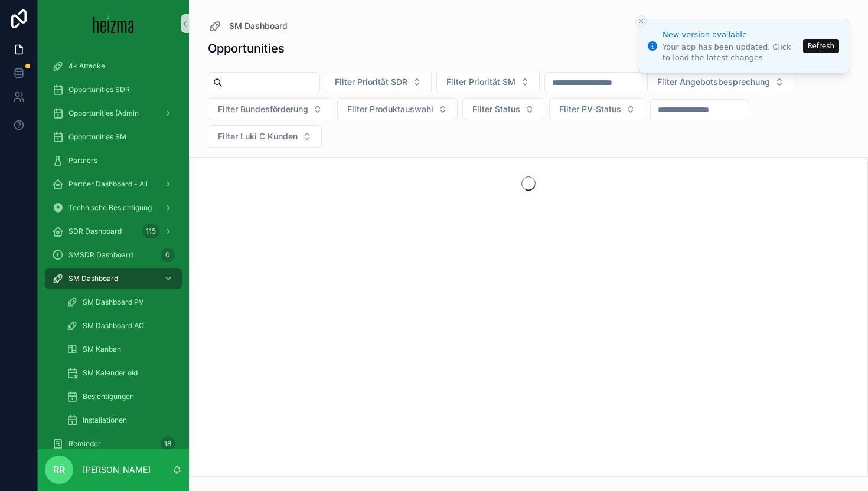 The width and height of the screenshot is (868, 491). What do you see at coordinates (168, 444) in the screenshot?
I see `div: 18` at bounding box center [168, 444].